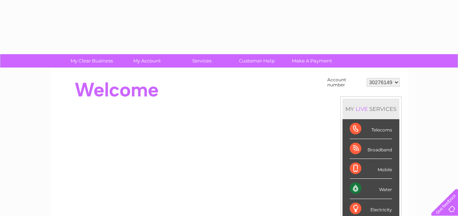 Image resolution: width=458 pixels, height=216 pixels. Describe the element at coordinates (370, 169) in the screenshot. I see `div: Mobile` at that location.